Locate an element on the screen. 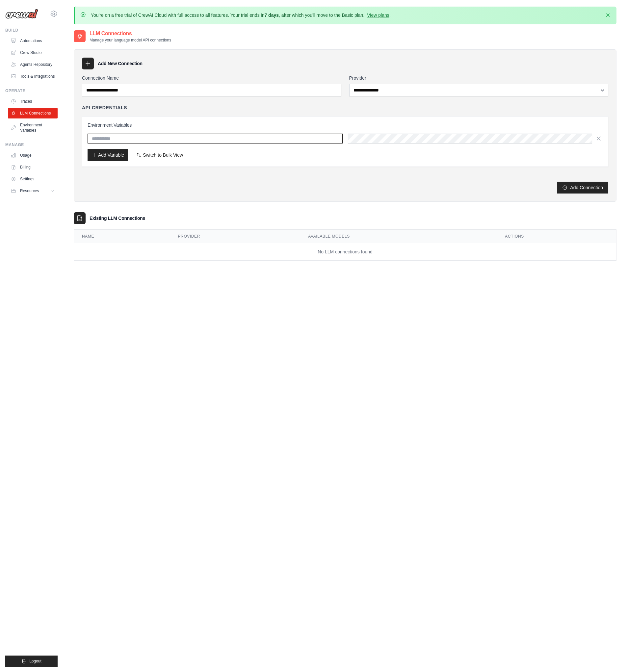  a: View plans is located at coordinates (378, 15).